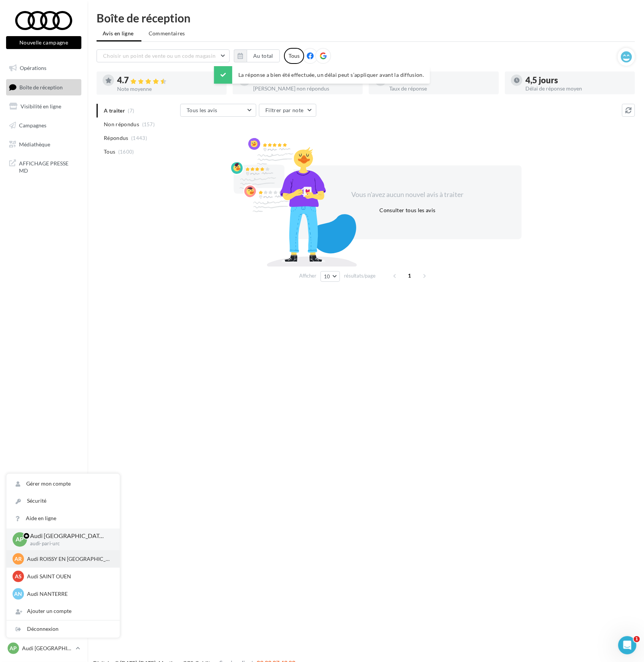 The image size is (644, 662). Describe the element at coordinates (121, 125) in the screenshot. I see `span: Non répondus` at that location.